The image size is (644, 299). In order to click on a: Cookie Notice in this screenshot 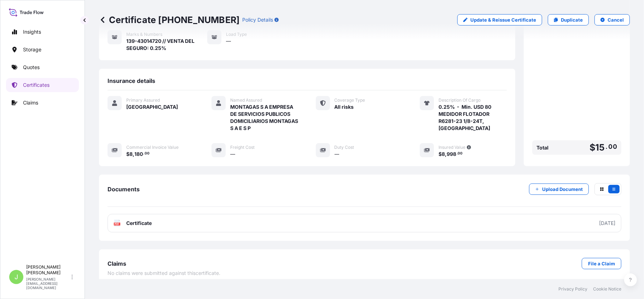, I will do `click(608, 289)`.